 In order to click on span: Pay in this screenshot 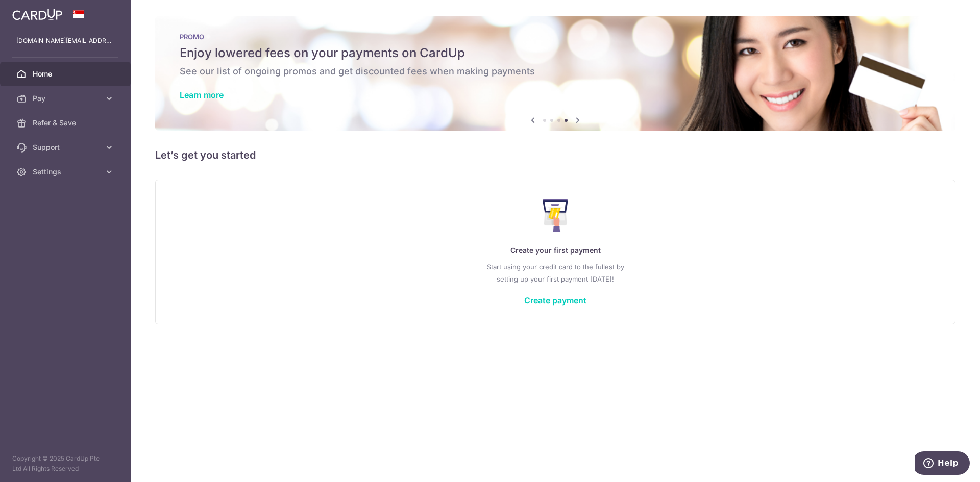, I will do `click(66, 98)`.